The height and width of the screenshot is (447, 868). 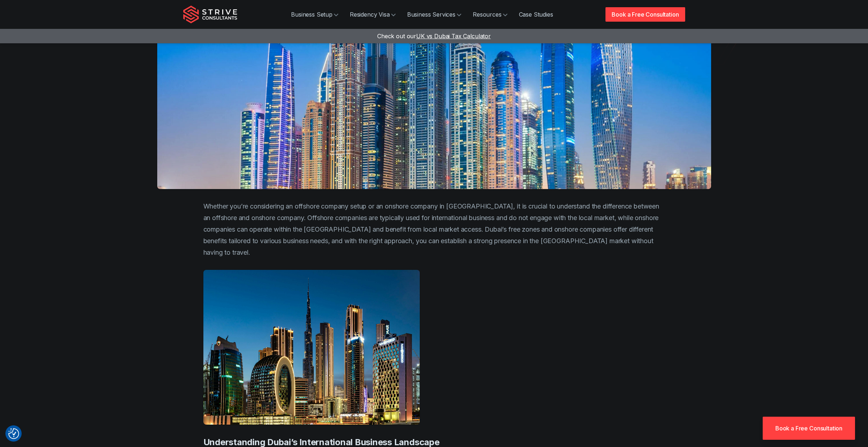 What do you see at coordinates (453, 36) in the screenshot?
I see `span: UK vs Dubai Tax Calculator` at bounding box center [453, 36].